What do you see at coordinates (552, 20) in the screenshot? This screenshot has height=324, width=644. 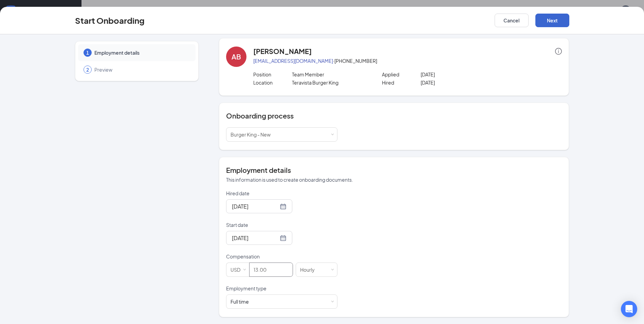 I see `button: Next` at bounding box center [552, 20].